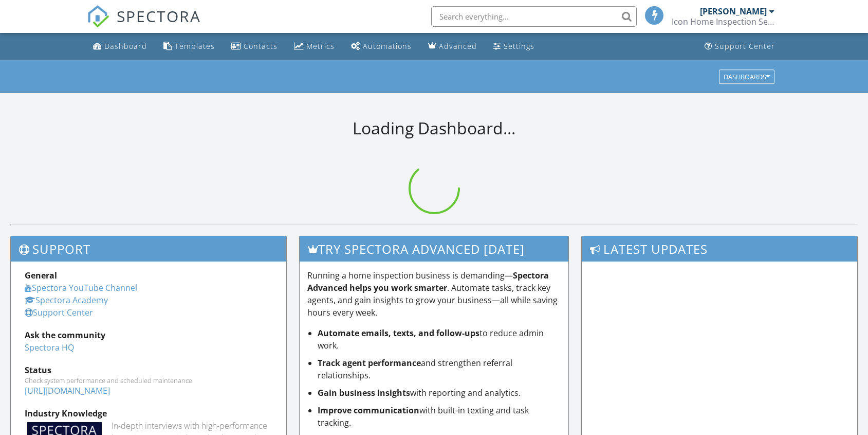  I want to click on a: Contacts, so click(255, 46).